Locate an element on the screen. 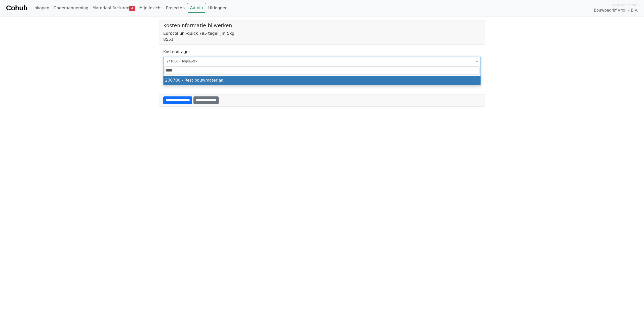  a: Onderaanneming is located at coordinates (71, 8).